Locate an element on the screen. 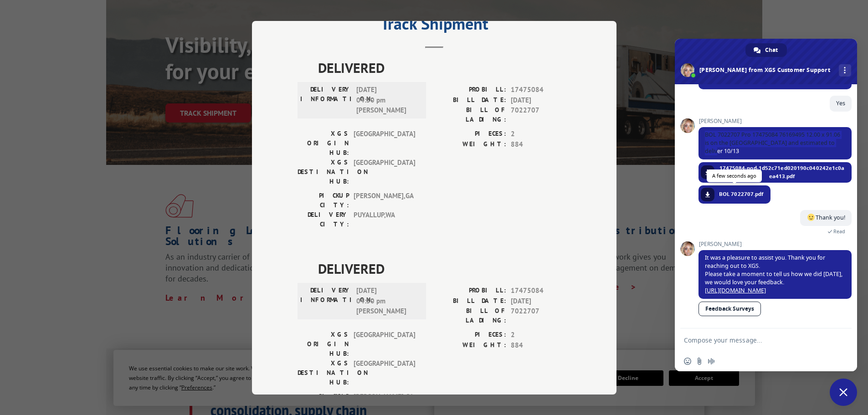  span: Insert an emoji is located at coordinates (688, 362).